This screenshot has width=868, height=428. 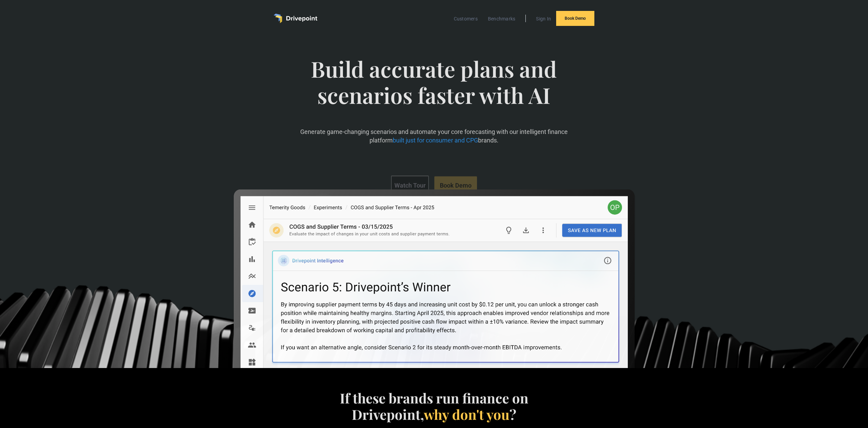 What do you see at coordinates (466, 19) in the screenshot?
I see `a: Customers` at bounding box center [466, 19].